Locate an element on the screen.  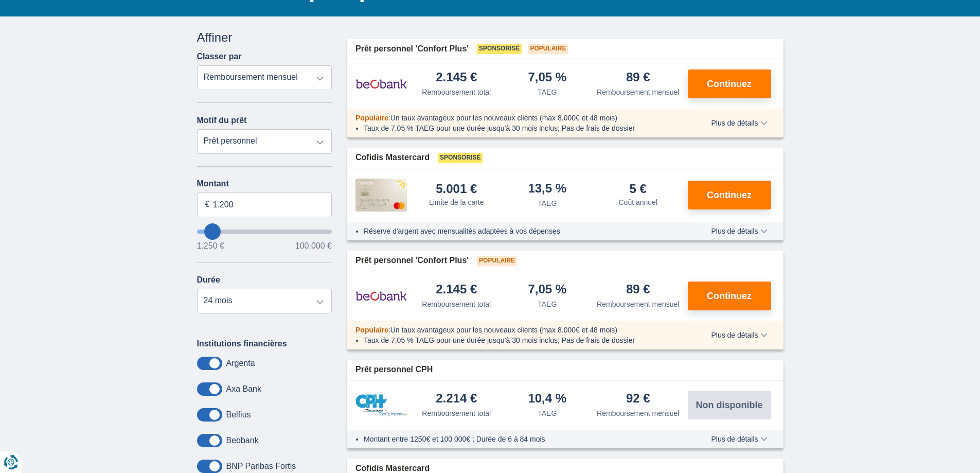
li: Réserve d'argent avec mensualités adaptées à vos dépenses is located at coordinates (522, 231).